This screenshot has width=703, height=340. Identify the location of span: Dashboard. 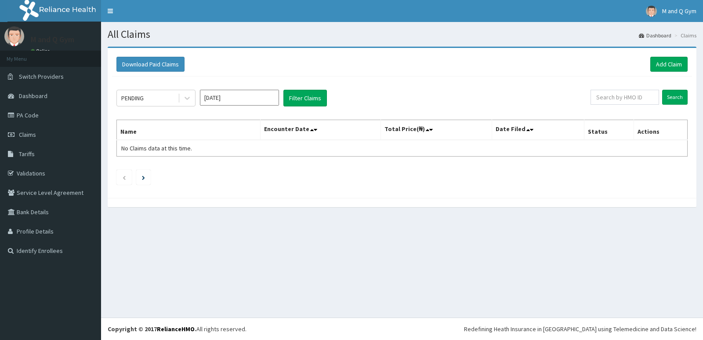
(33, 96).